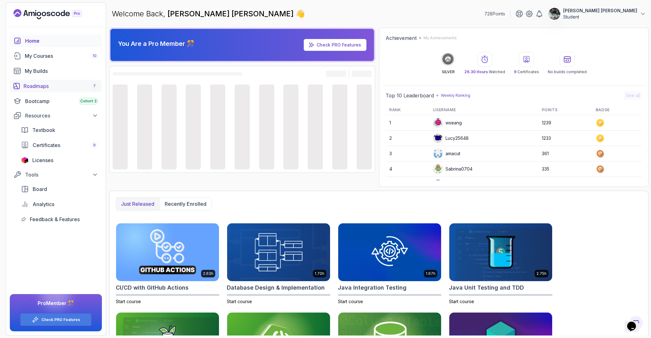 Image resolution: width=651 pixels, height=338 pixels. Describe the element at coordinates (408, 138) in the screenshot. I see `td: 2` at that location.